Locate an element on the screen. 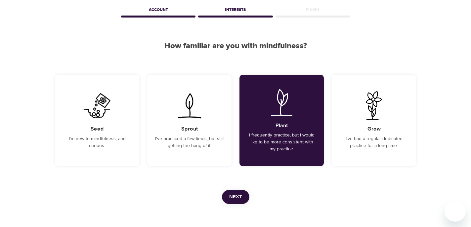 Image resolution: width=471 pixels, height=227 pixels. img: I frequently practice, but I would like to be more consistent with my practice. is located at coordinates (281, 103).